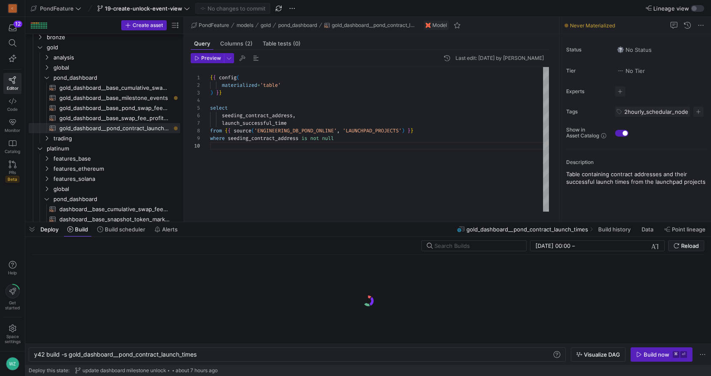  What do you see at coordinates (116, 138) in the screenshot?
I see `span: trading` at bounding box center [116, 138].